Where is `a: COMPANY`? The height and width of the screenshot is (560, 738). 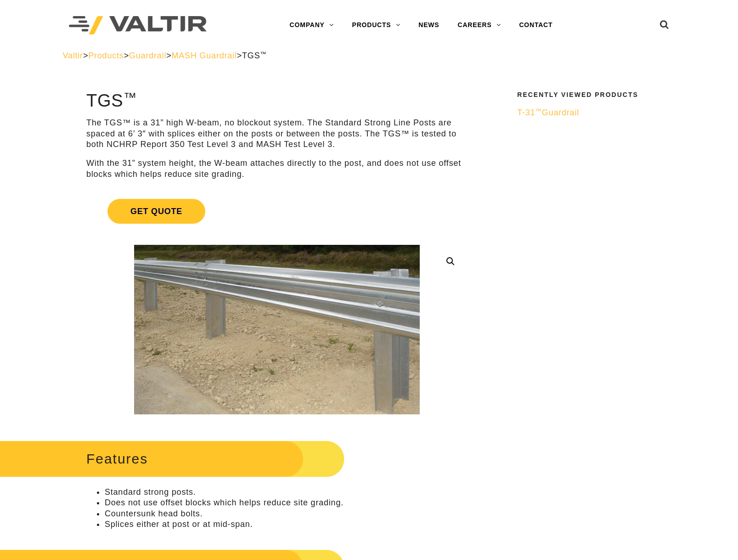
a: COMPANY is located at coordinates (312, 25).